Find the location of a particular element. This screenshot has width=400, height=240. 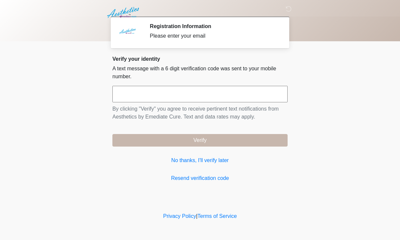

button: Verify is located at coordinates (200, 140).